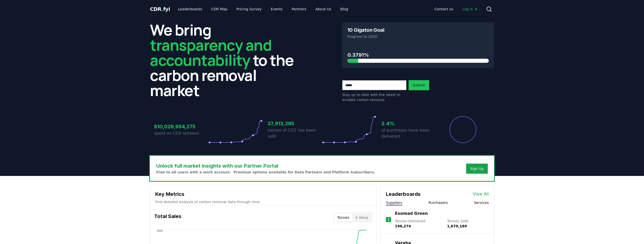 The image size is (644, 244). Describe the element at coordinates (418, 55) in the screenshot. I see `h3: 0.3791%` at that location.